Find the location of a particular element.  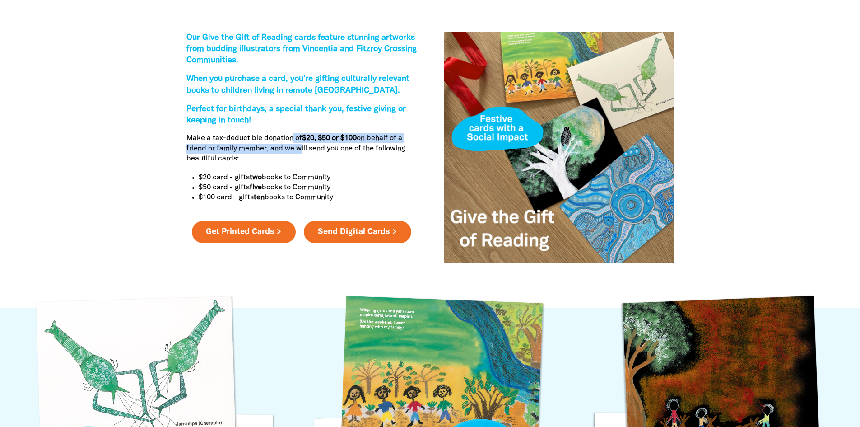

p: Make a tax-deductible donation of on behalf of a friend or family member, and we will send you on... is located at coordinates (302, 148).